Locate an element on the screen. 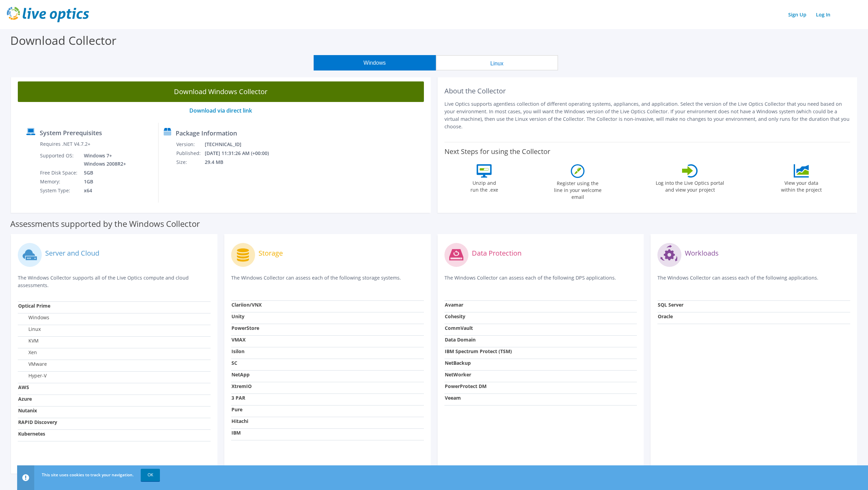 Image resolution: width=868 pixels, height=490 pixels. label: Requires .NET V4.7.2+ is located at coordinates (65, 144).